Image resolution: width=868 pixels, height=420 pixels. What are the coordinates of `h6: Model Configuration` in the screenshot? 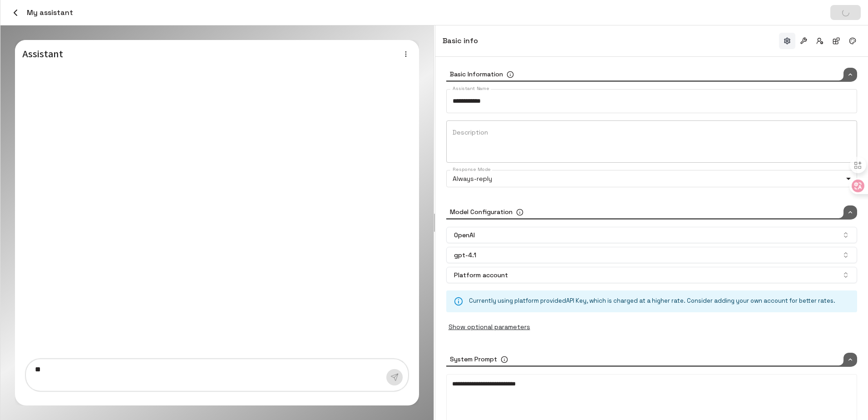 It's located at (481, 212).